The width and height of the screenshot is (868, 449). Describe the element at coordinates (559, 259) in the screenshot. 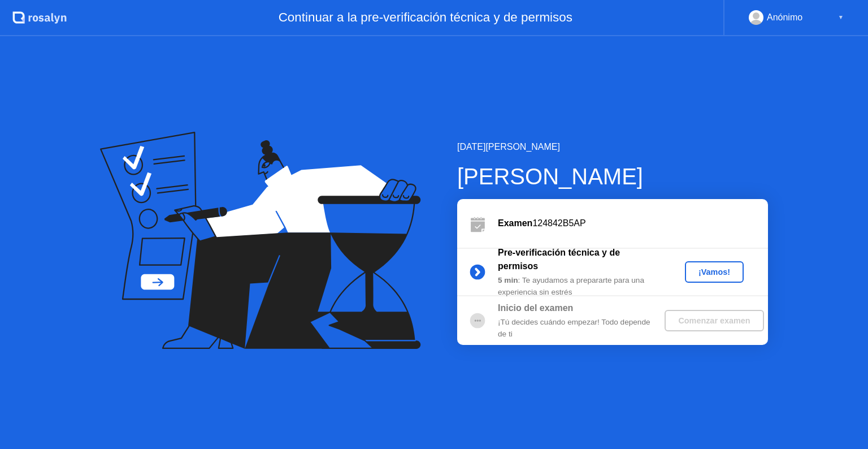

I see `b: Pre-verificación técnica y de permisos` at that location.